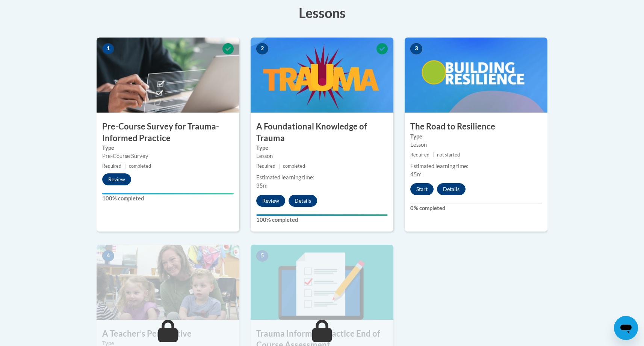 Image resolution: width=644 pixels, height=346 pixels. What do you see at coordinates (262, 256) in the screenshot?
I see `span: 5` at bounding box center [262, 256].